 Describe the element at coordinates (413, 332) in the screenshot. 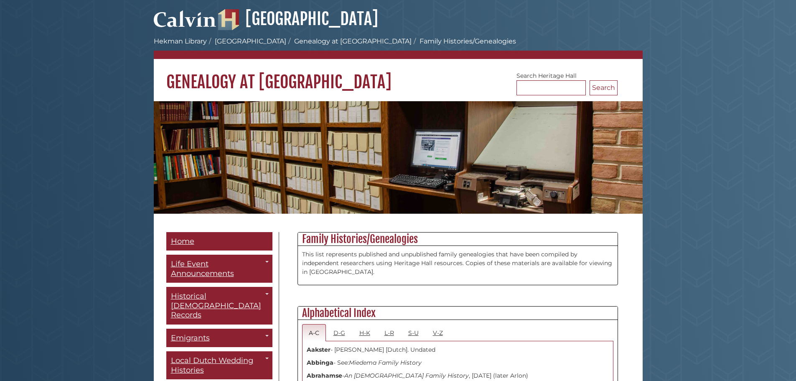

I see `a: S-U` at that location.